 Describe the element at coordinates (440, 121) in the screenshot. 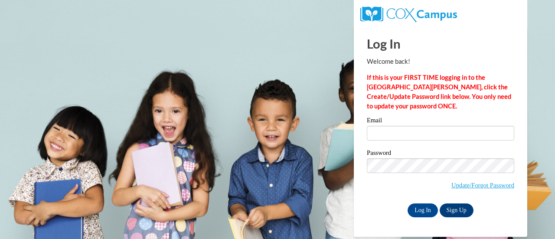

I see `label: Email` at that location.